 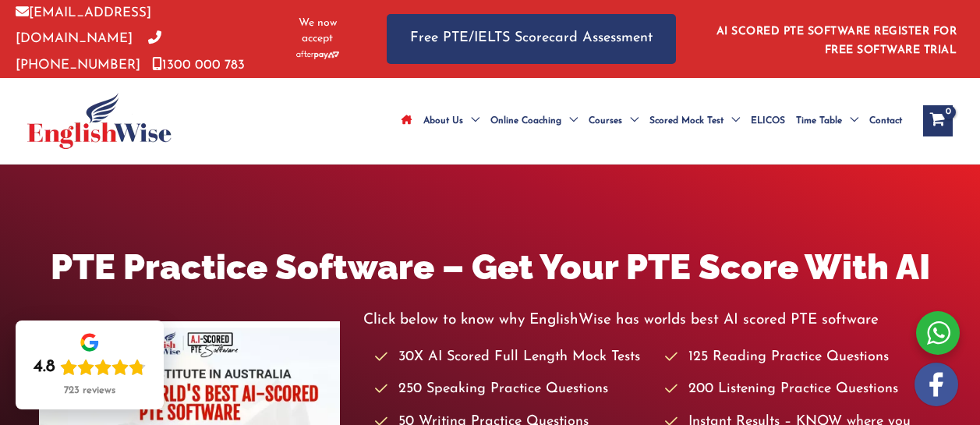 What do you see at coordinates (837, 41) in the screenshot?
I see `a: AI SCORED PTE SOFTWARE REGISTER FOR FREE SOFTWARE TRIAL` at bounding box center [837, 41].